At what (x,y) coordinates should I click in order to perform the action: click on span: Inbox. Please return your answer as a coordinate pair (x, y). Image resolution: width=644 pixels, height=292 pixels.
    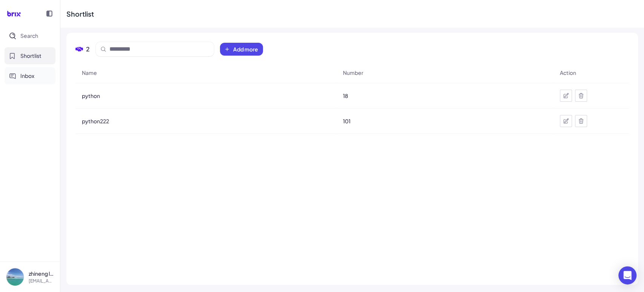
    Looking at the image, I should click on (27, 75).